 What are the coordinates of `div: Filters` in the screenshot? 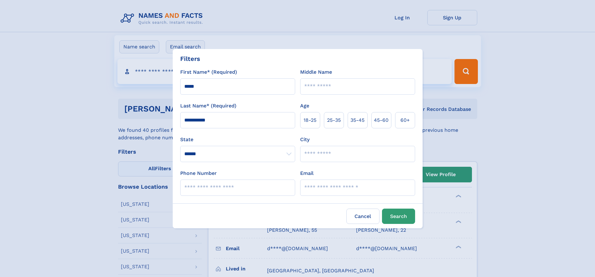 It's located at (190, 59).